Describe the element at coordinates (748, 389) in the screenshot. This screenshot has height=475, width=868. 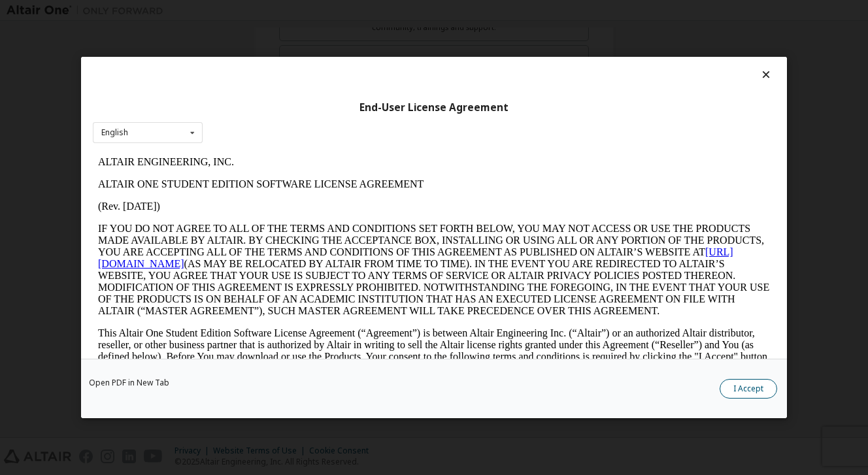
I see `button: I Accept` at that location.